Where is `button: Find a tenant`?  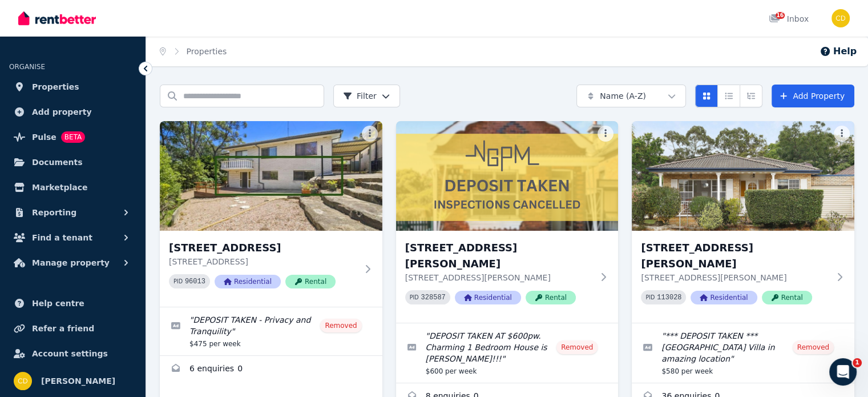
button: Find a tenant is located at coordinates (72, 237).